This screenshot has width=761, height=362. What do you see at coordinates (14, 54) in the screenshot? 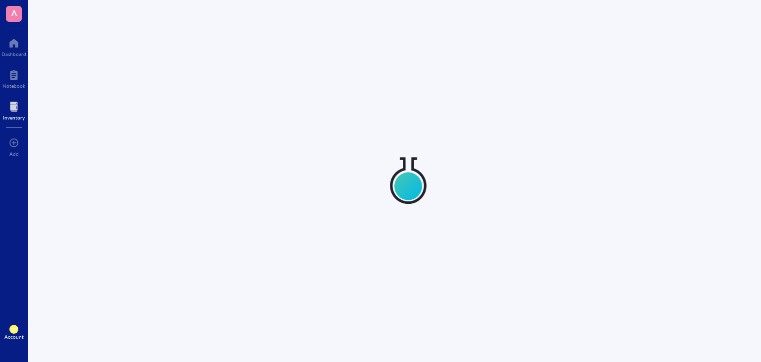
I see `div: Dashboard` at bounding box center [14, 54].